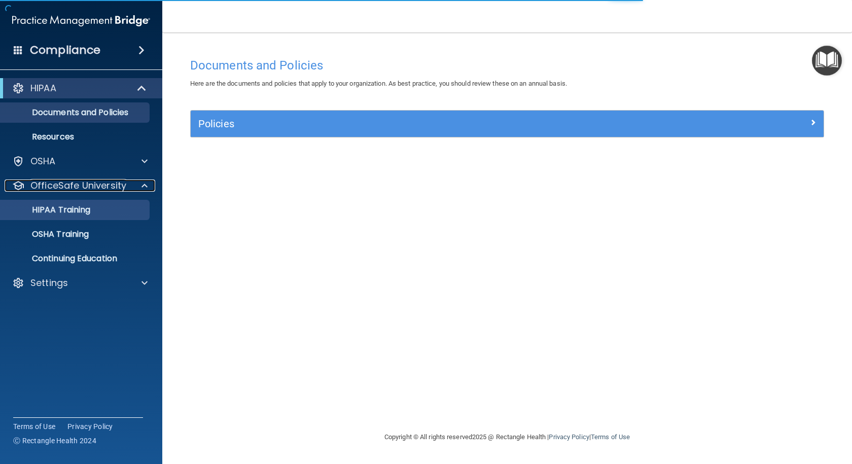  What do you see at coordinates (78, 186) in the screenshot?
I see `p: OfficeSafe University` at bounding box center [78, 186].